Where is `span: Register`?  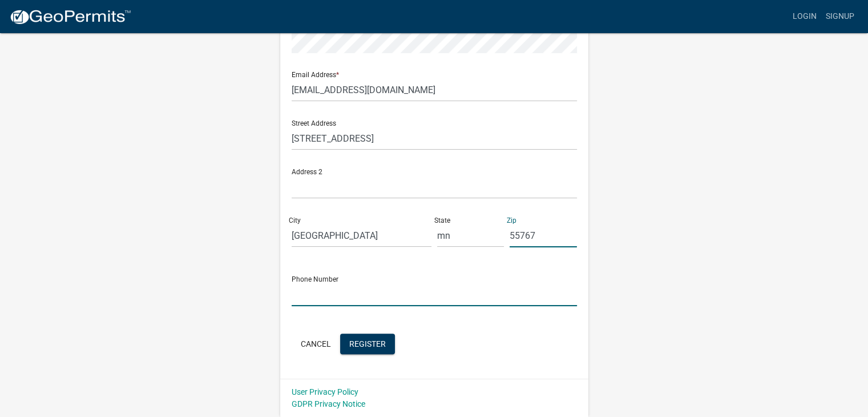
span: Register is located at coordinates (367, 344).